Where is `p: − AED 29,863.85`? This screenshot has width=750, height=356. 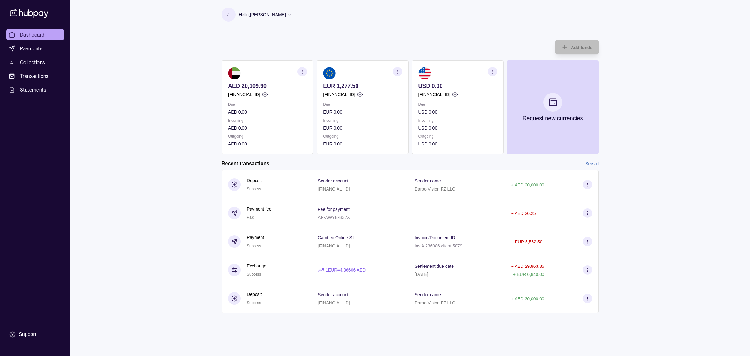 p: − AED 29,863.85 is located at coordinates (528, 266).